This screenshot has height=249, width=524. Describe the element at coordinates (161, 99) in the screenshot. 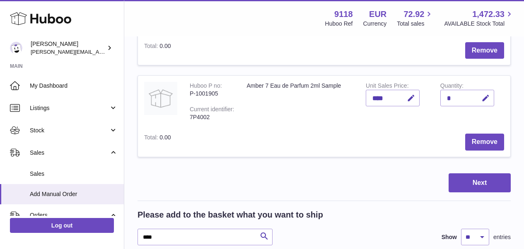

I see `img: Amber 7 Eau de Parfum 2ml Sample` at that location.